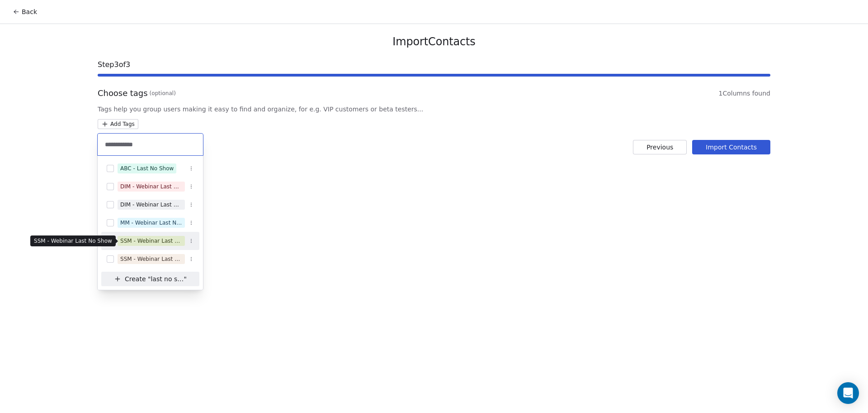  What do you see at coordinates (151, 259) in the screenshot?
I see `div: SSM - Webinar Last No Show - SMS Send` at bounding box center [151, 259].